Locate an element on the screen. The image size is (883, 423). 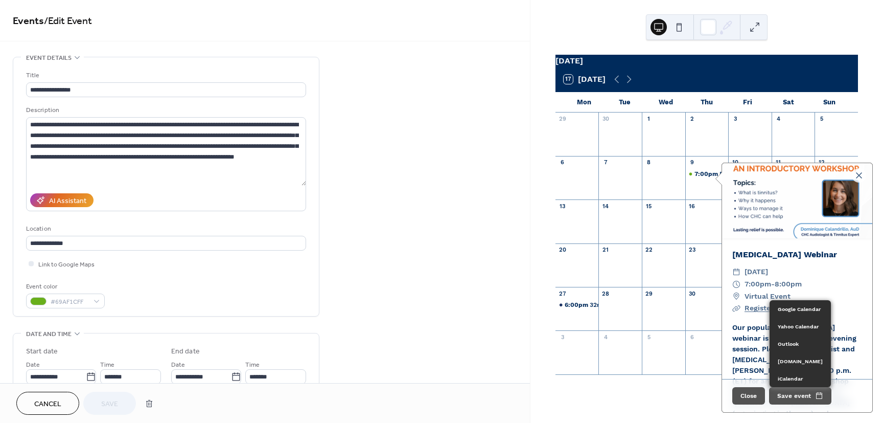
div: Sun is located at coordinates (830, 102).